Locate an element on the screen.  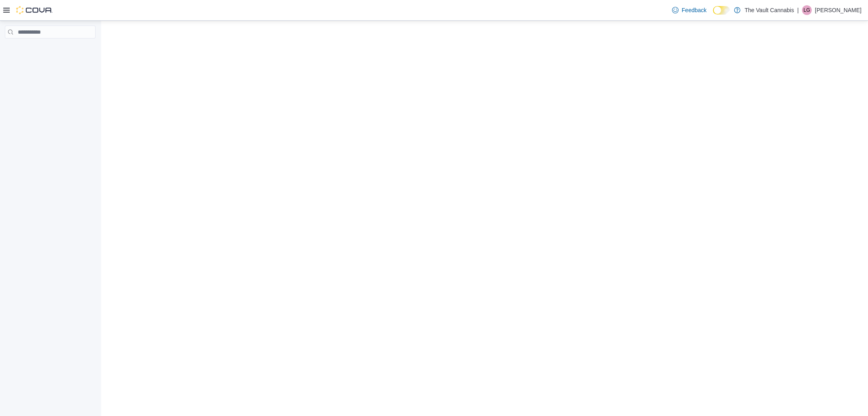
span: Feedback is located at coordinates (694, 10).